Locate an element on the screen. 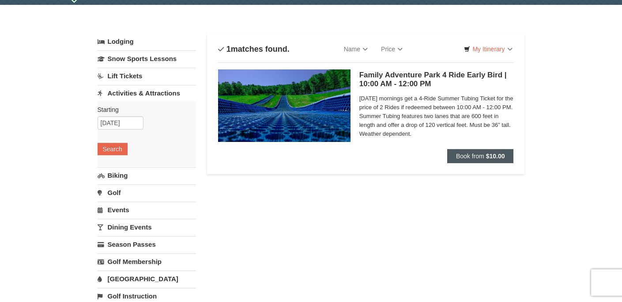  a: Name is located at coordinates (356, 49).